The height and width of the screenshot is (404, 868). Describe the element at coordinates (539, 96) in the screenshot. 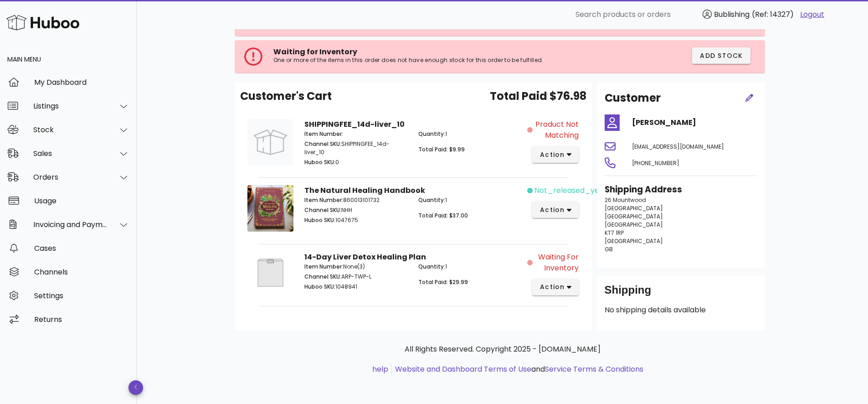

I see `span: Total Paid $76.98` at that location.